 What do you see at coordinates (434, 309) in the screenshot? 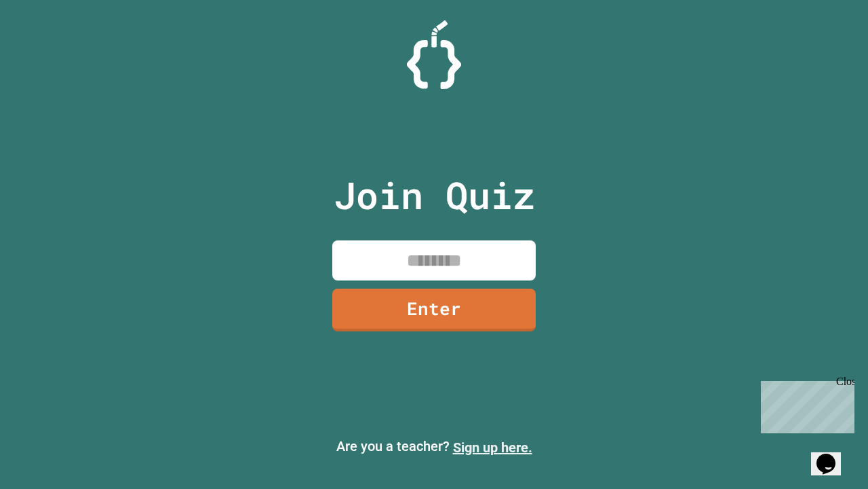
I see `a: Enter` at bounding box center [434, 309].